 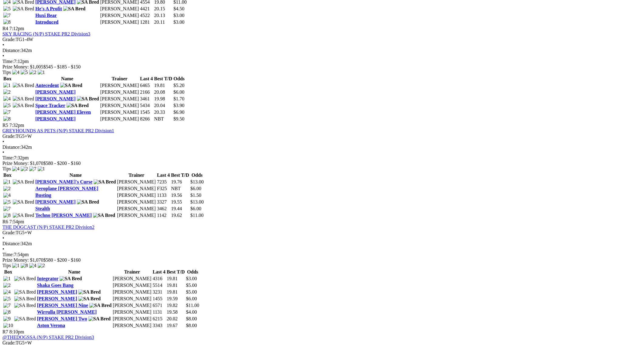 I want to click on img: 2, so click(x=7, y=92).